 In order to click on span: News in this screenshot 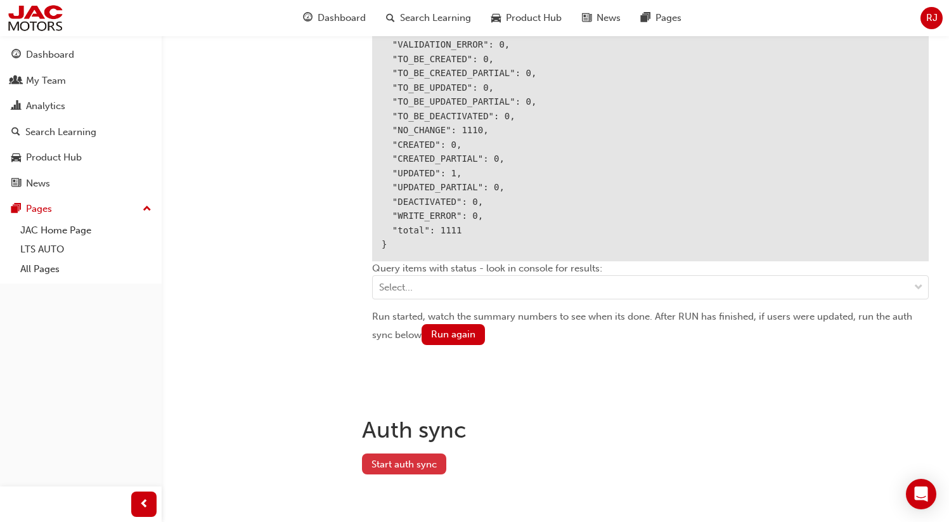, I will do `click(609, 18)`.